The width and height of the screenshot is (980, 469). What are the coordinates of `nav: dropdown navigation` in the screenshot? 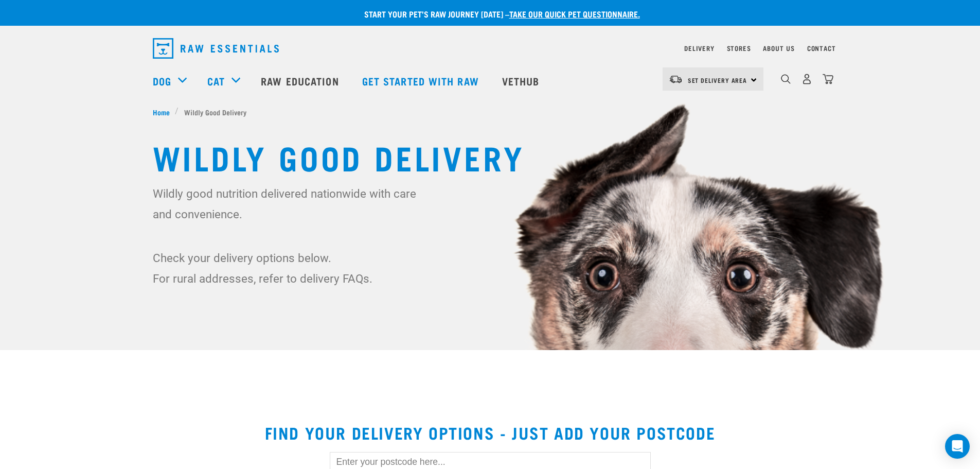 It's located at (490, 48).